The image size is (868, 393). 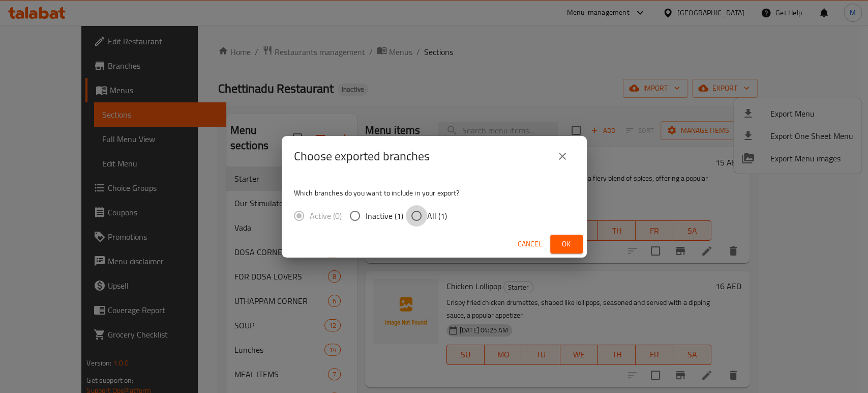 I want to click on span: All (1), so click(x=437, y=216).